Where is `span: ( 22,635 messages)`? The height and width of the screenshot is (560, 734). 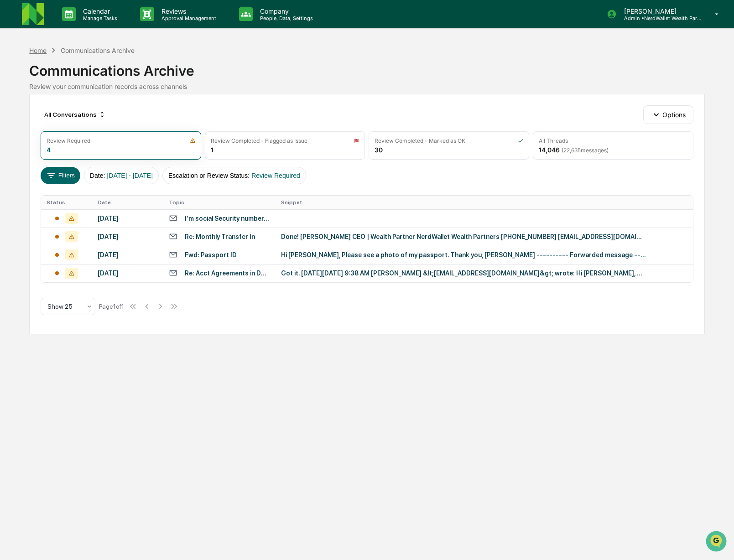
span: ( 22,635 messages) is located at coordinates (585, 150).